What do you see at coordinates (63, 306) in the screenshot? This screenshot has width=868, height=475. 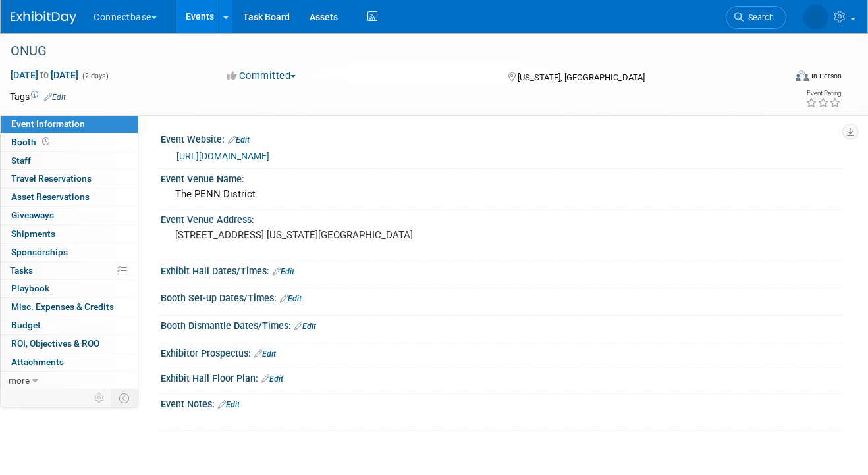 I see `span: Misc. Expenses & Credits` at bounding box center [63, 306].